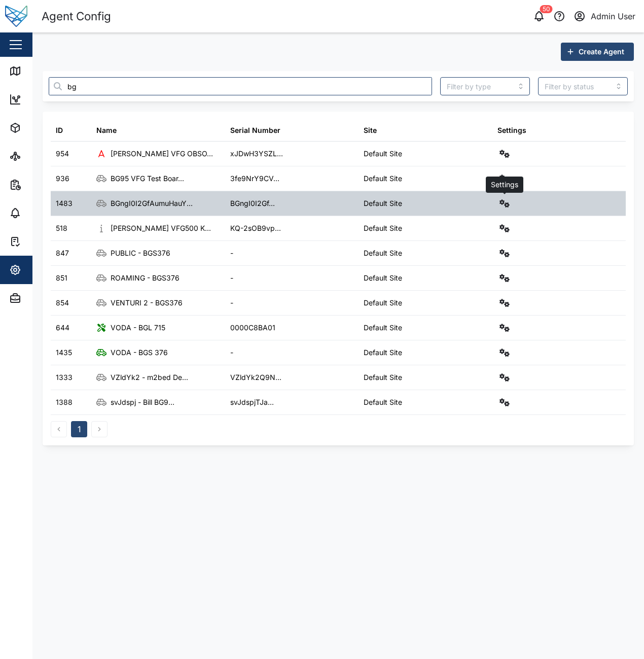 The height and width of the screenshot is (659, 644). Describe the element at coordinates (42, 213) in the screenshot. I see `div: Alarms` at that location.